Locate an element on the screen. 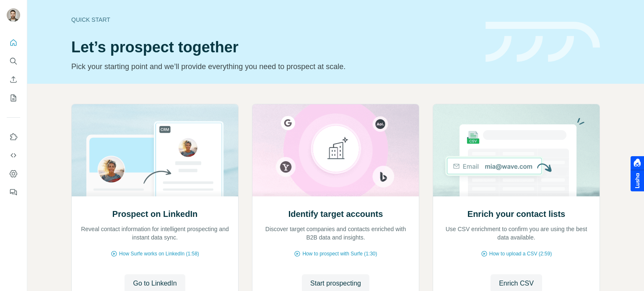 This screenshot has width=644, height=291. img: Identify target accounts is located at coordinates (336, 151).